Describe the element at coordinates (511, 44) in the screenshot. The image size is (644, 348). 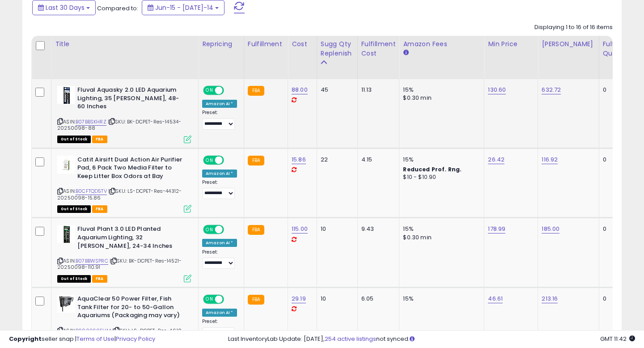
I see `div: Min Price` at that location.